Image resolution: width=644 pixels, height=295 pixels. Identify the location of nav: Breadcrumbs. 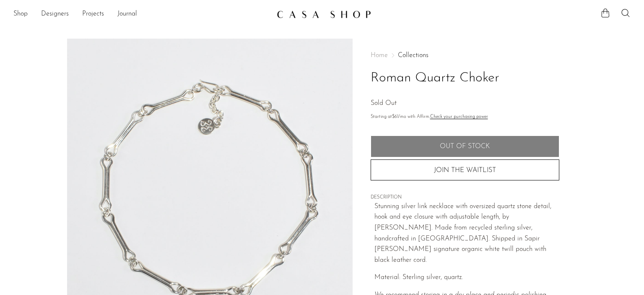
(465, 55).